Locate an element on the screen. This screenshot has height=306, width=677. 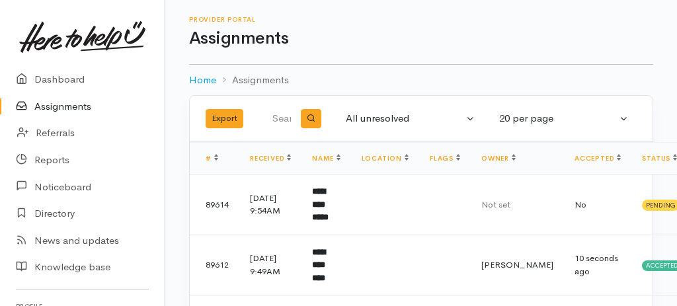
li: Assignments is located at coordinates (253, 80).